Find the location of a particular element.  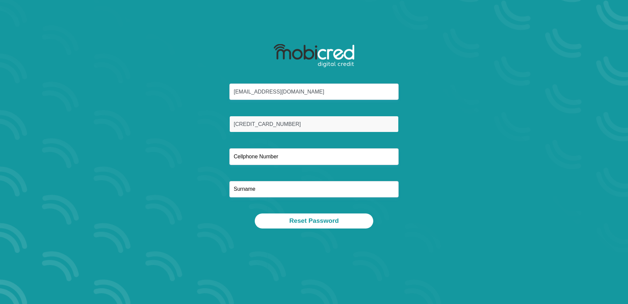

button: Reset Password is located at coordinates (314, 221).